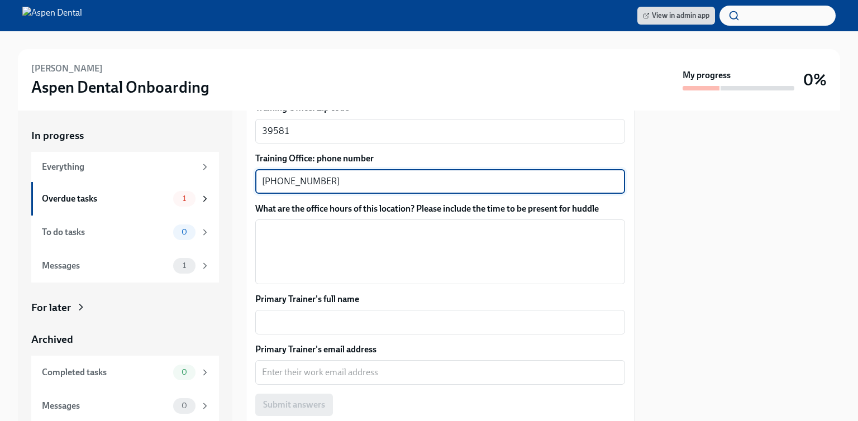 This screenshot has width=858, height=421. I want to click on a: To do tasks0, so click(125, 232).